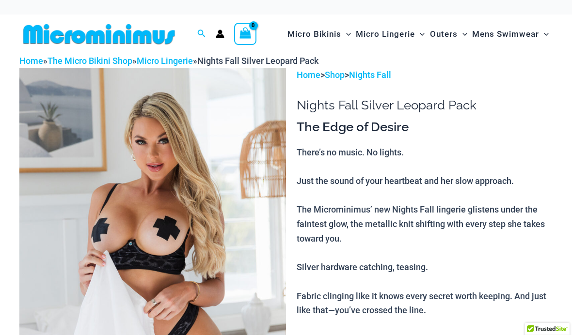 Image resolution: width=572 pixels, height=335 pixels. What do you see at coordinates (510, 34) in the screenshot?
I see `a: Mens SwimwearMenu ToggleMenu Toggle` at bounding box center [510, 34].